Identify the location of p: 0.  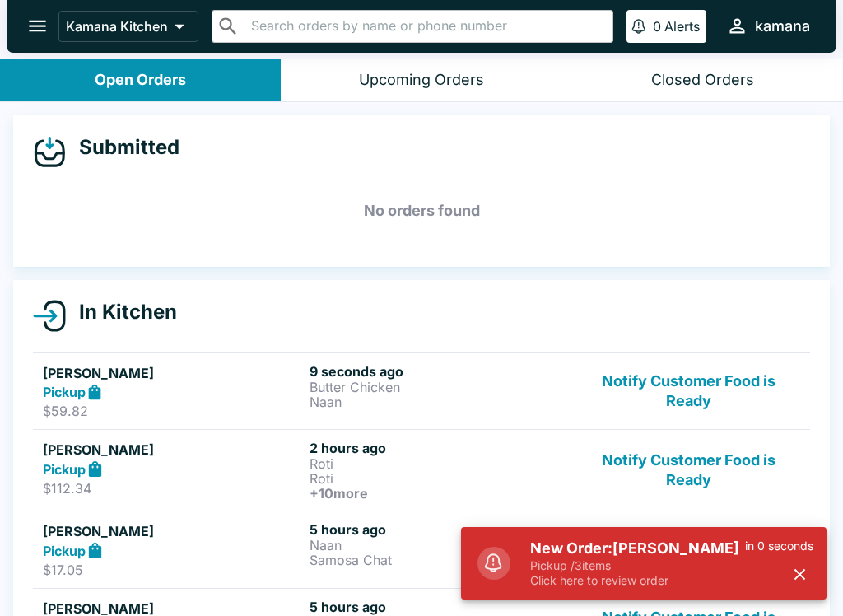
(656, 27).